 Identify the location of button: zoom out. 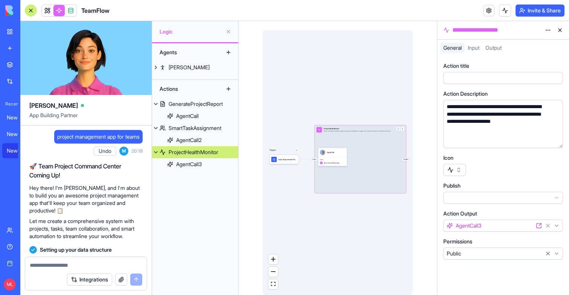
(273, 271).